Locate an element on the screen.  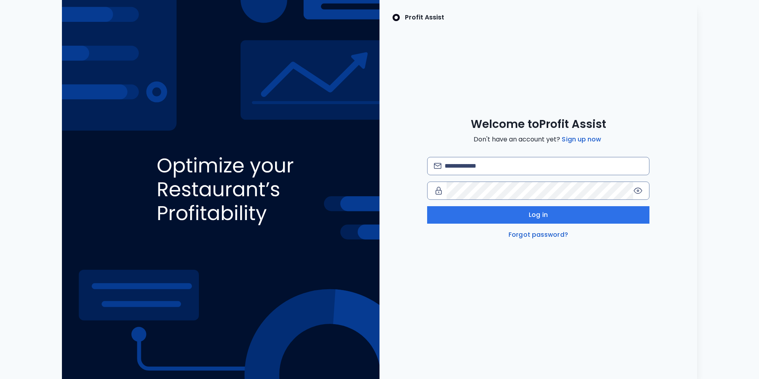
button: Log in is located at coordinates (538, 215).